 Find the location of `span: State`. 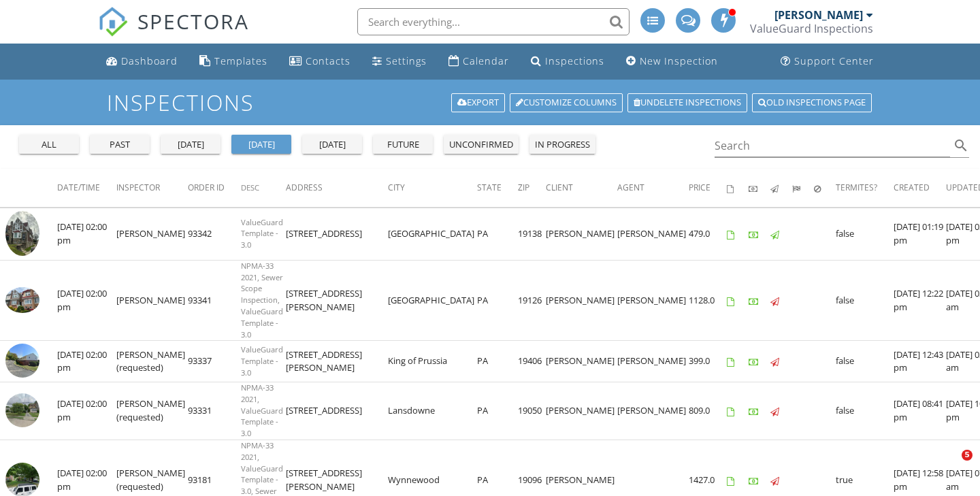

span: State is located at coordinates (490, 187).